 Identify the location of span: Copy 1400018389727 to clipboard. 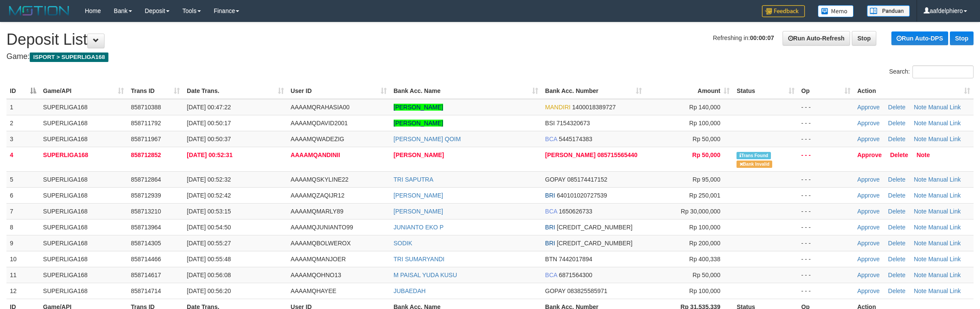
(594, 107).